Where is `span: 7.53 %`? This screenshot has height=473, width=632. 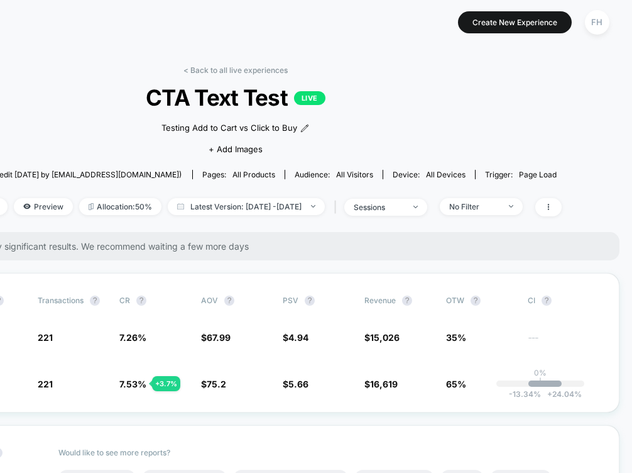 span: 7.53 % is located at coordinates (133, 383).